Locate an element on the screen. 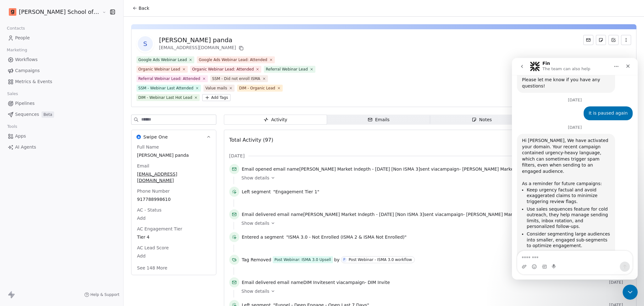  button: Send a message… is located at coordinates (113, 208).